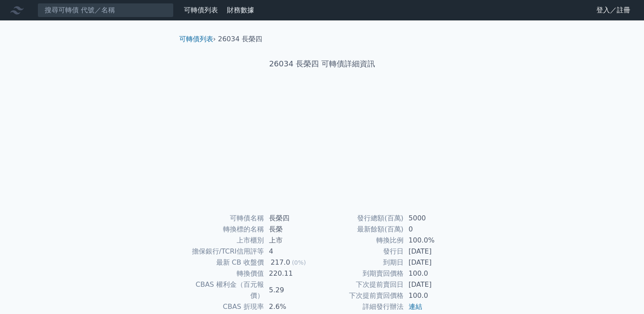  Describe the element at coordinates (613, 10) in the screenshot. I see `a: 登入／註冊` at that location.